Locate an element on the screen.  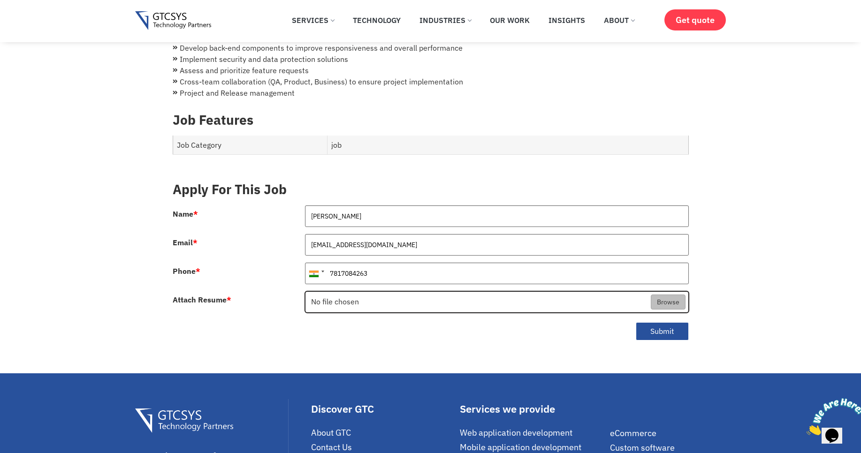
a: Industries is located at coordinates (445, 20).